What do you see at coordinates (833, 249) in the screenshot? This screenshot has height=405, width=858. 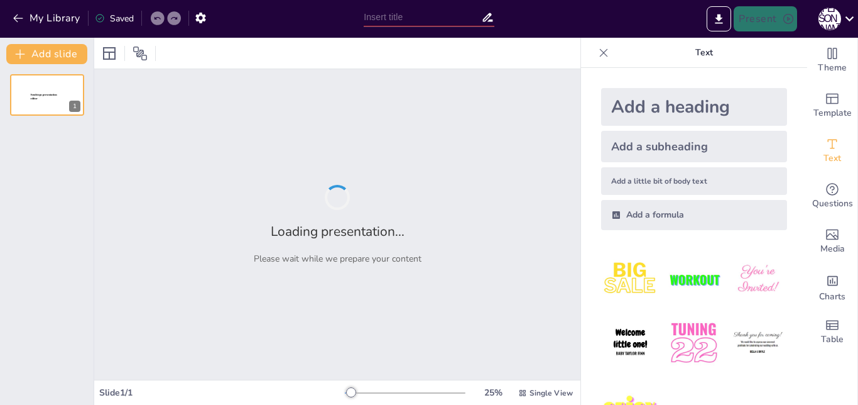 I see `span: Media` at bounding box center [833, 249].